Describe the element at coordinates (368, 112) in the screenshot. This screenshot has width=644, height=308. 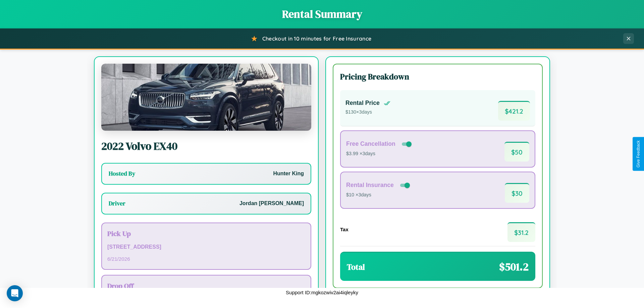
I see `p: $ 130 × 3 days` at that location.